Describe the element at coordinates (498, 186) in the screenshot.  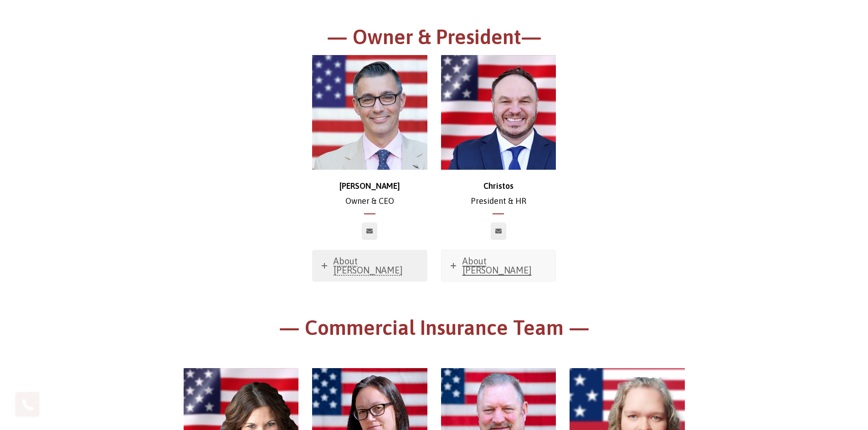
I see `strong: Christos` at that location.